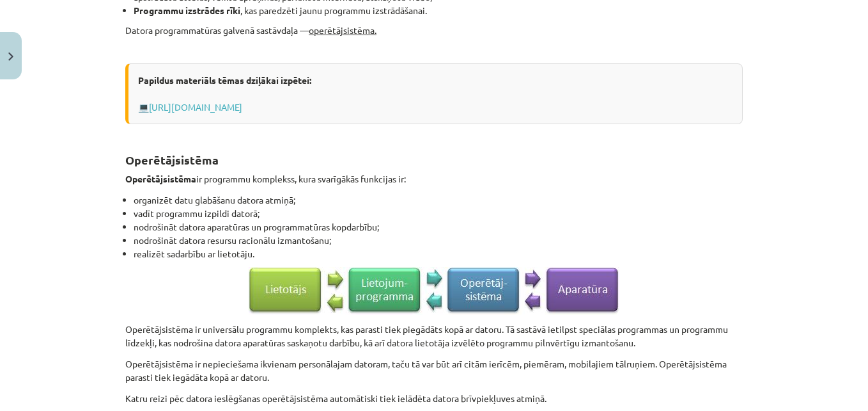 This screenshot has width=868, height=411. Describe the element at coordinates (438, 199) in the screenshot. I see `li: organizēt datu glabāšanu datora atmiņā;` at that location.